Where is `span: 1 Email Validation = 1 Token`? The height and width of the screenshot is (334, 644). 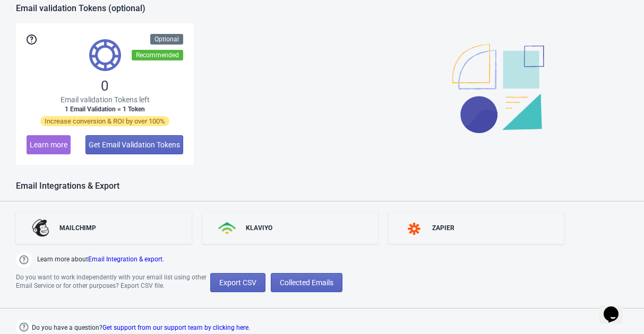 span: 1 Email Validation = 1 Token is located at coordinates (104, 109).